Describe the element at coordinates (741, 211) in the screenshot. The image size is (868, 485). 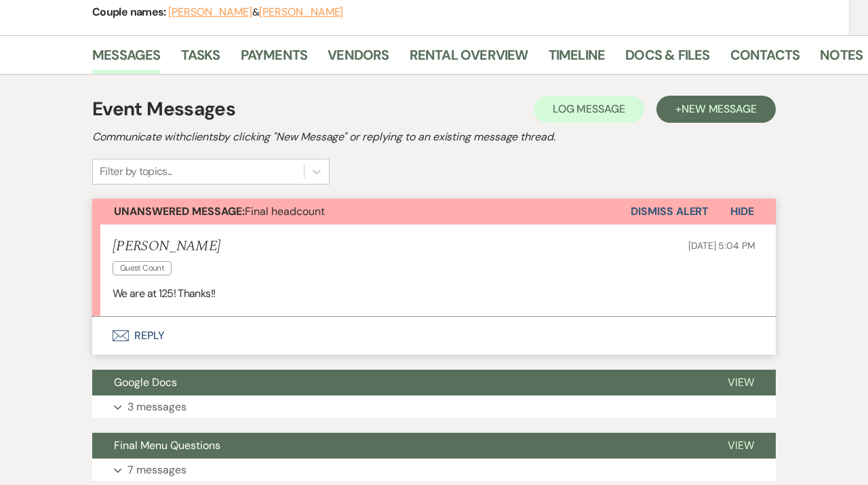
I see `span: Hide` at that location.